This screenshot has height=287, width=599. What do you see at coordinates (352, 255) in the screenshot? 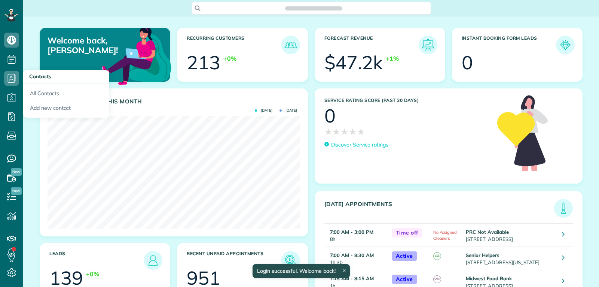
I see `strong: 7:00 AM - 8:30 AM` at bounding box center [352, 255].